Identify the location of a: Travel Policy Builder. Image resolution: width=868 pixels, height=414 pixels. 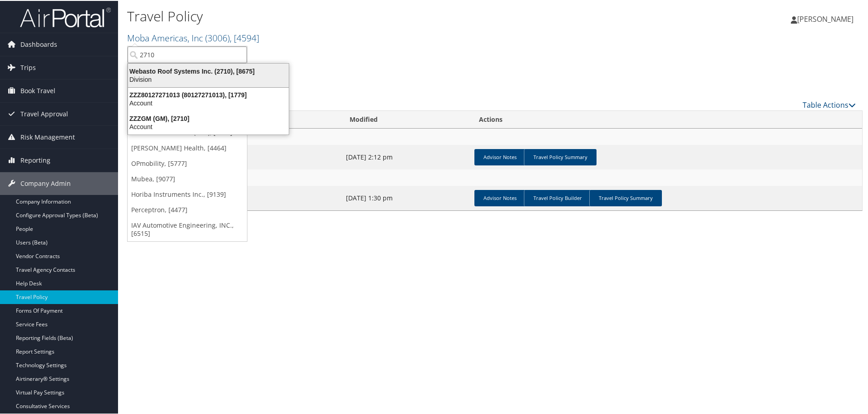
(558, 197).